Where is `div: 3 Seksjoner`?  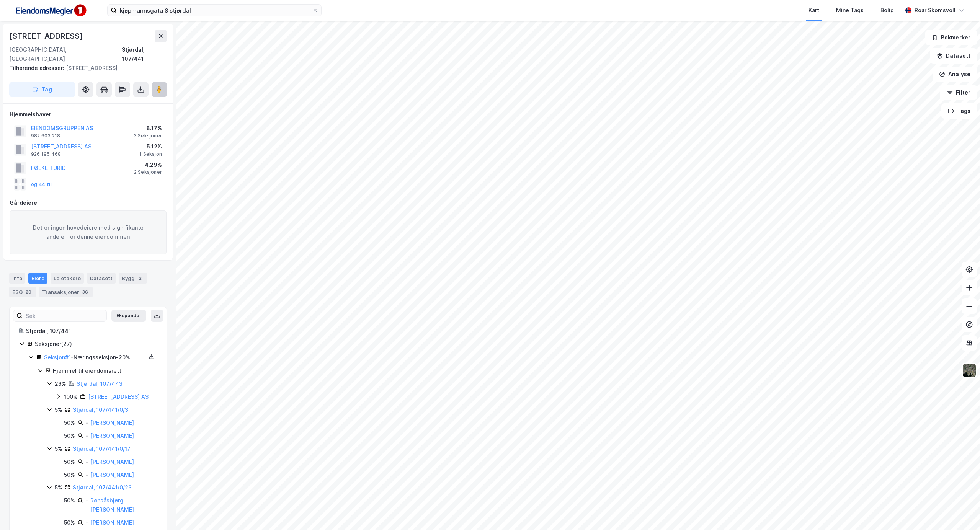 div: 3 Seksjoner is located at coordinates (148, 136).